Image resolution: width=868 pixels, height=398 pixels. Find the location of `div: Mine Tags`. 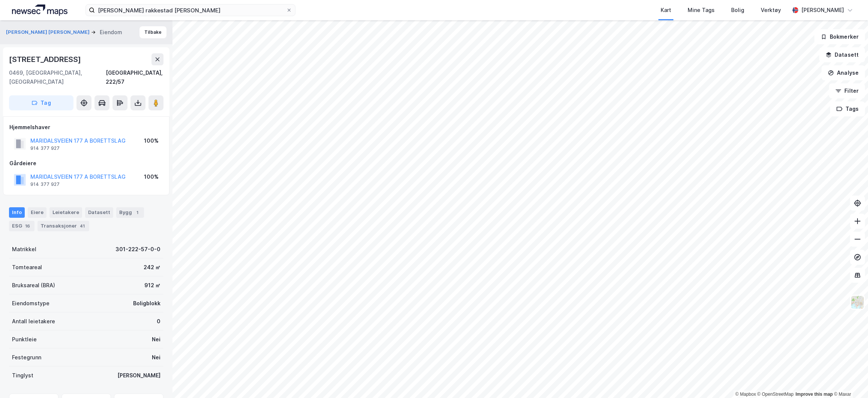

div: Mine Tags is located at coordinates (701, 10).